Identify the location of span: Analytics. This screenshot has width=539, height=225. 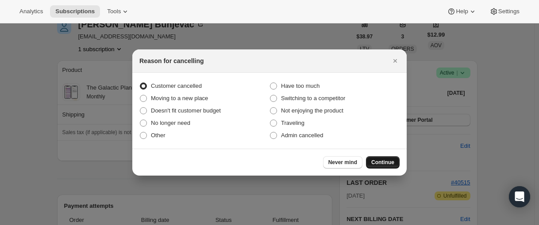
(31, 11).